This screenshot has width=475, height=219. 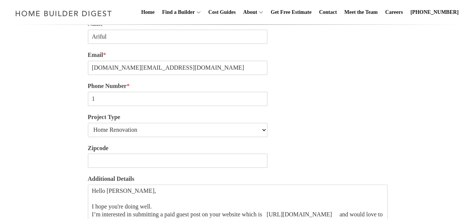 I want to click on a: Meet the Team, so click(x=361, y=12).